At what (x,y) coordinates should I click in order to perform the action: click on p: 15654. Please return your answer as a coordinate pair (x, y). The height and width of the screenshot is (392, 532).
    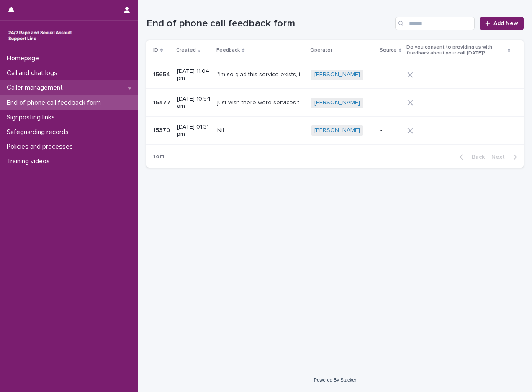
    Looking at the image, I should click on (162, 74).